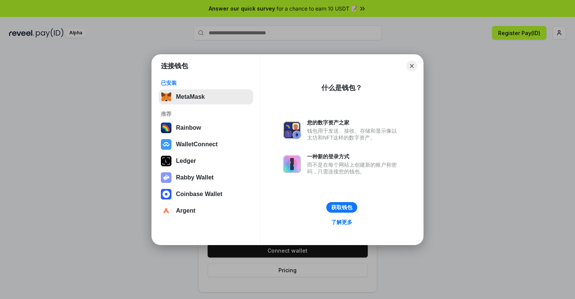 The width and height of the screenshot is (575, 299). What do you see at coordinates (342, 88) in the screenshot?
I see `div: 什么是钱包？` at bounding box center [342, 88].